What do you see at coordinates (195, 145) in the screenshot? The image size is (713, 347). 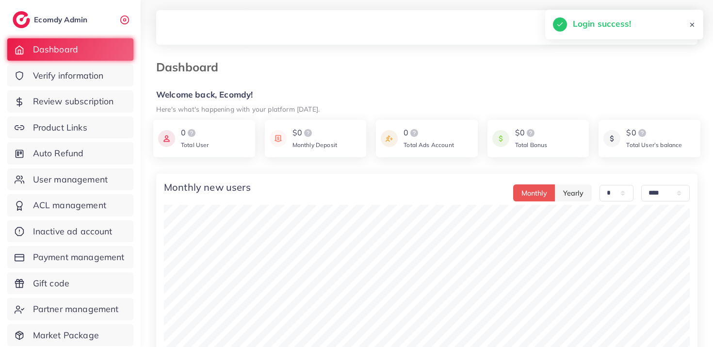 I see `span: Total User` at bounding box center [195, 145].